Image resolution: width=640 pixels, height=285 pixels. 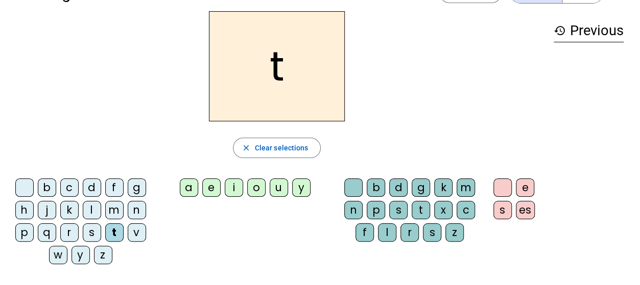 What do you see at coordinates (246, 148) in the screenshot?
I see `mat-icon: close` at bounding box center [246, 148].